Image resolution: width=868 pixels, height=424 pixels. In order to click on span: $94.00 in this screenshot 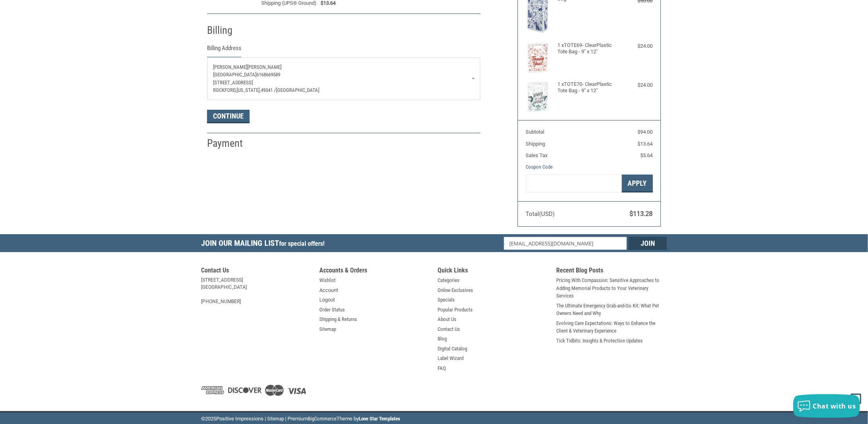, I will do `click(645, 132)`.